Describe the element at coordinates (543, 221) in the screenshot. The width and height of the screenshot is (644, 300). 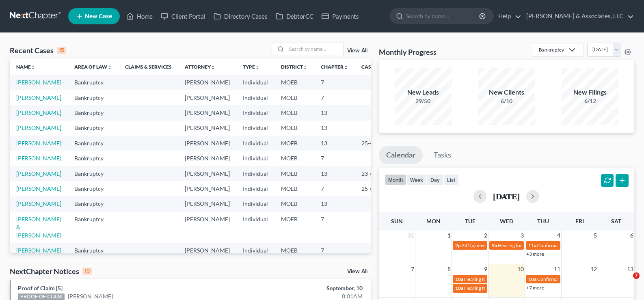
I see `span: Thu` at that location.